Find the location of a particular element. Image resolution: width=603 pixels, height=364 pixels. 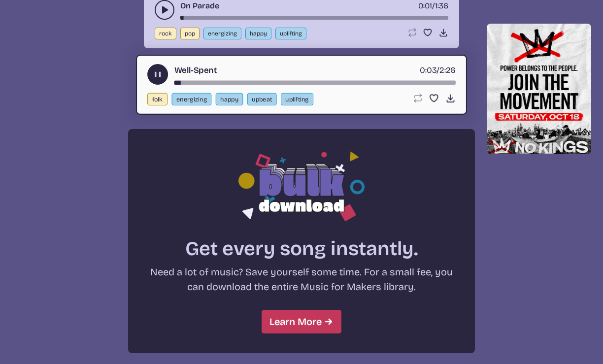

h2: Get every song instantly. is located at coordinates (302, 249).